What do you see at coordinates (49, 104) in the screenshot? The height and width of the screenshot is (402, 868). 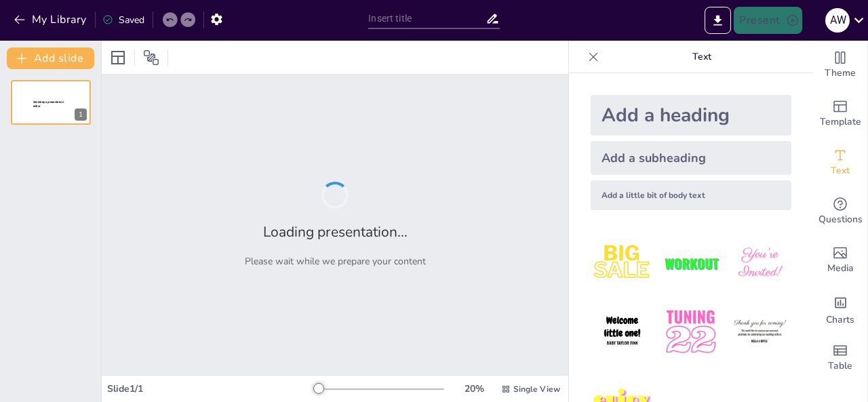 I see `span: Sendsteps presentation editor` at bounding box center [49, 104].